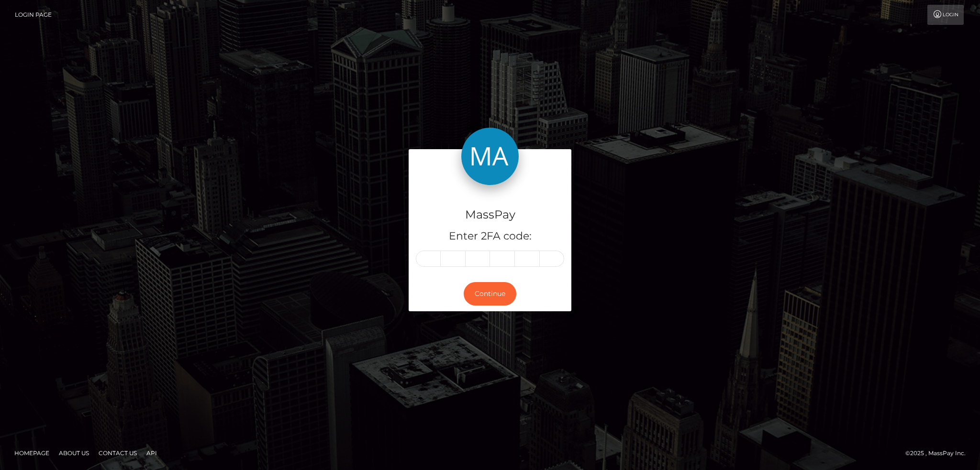 Image resolution: width=980 pixels, height=470 pixels. Describe the element at coordinates (490, 294) in the screenshot. I see `button: Continue` at that location.